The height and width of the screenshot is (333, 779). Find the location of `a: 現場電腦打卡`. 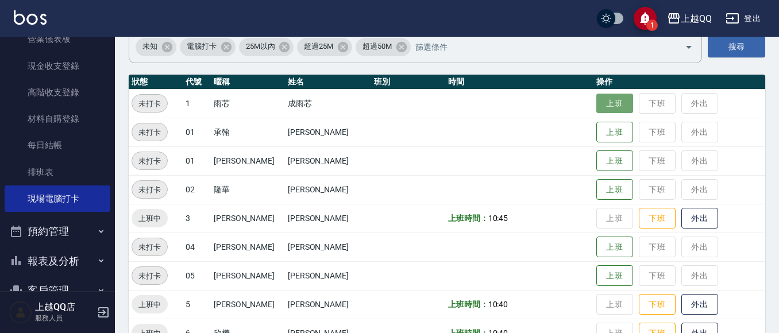

a: 現場電腦打卡 is located at coordinates (57, 199).